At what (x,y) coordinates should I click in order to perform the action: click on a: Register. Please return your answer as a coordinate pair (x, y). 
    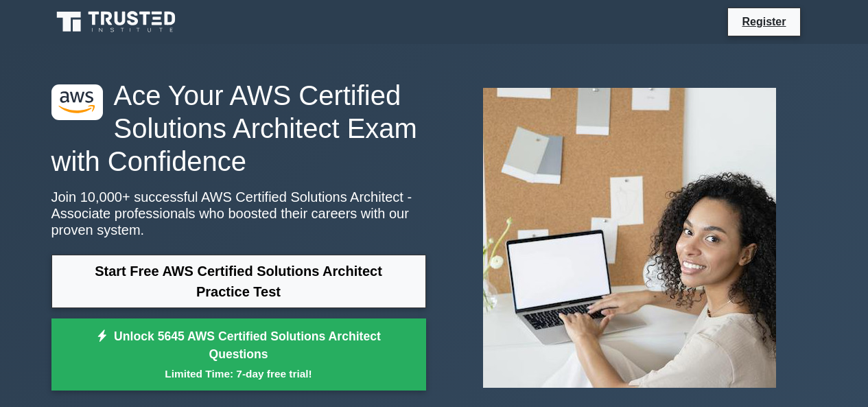
    Looking at the image, I should click on (764, 22).